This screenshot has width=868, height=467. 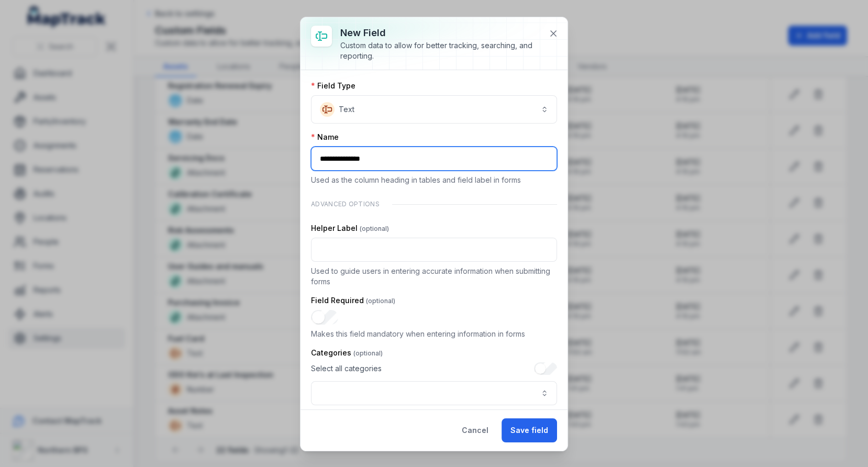 What do you see at coordinates (434, 180) in the screenshot?
I see `p: Used as the column heading in tables and field label in forms` at bounding box center [434, 180].